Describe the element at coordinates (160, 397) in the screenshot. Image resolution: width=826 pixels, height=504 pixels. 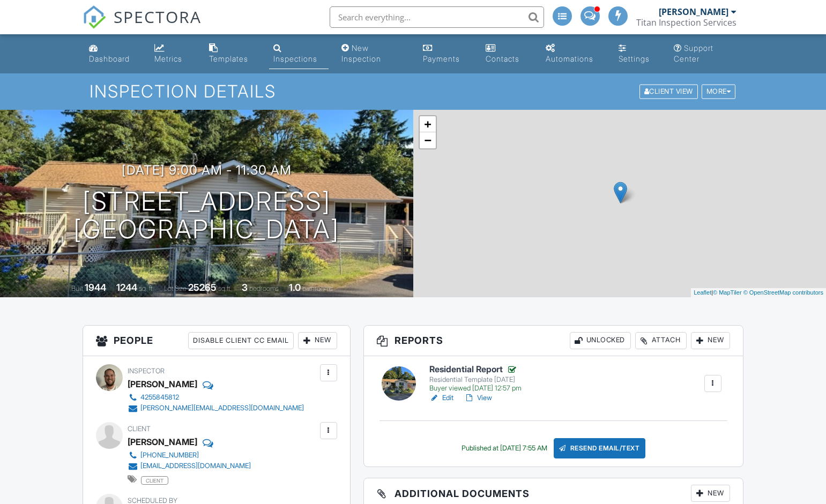
I see `div: 4255845812` at that location.